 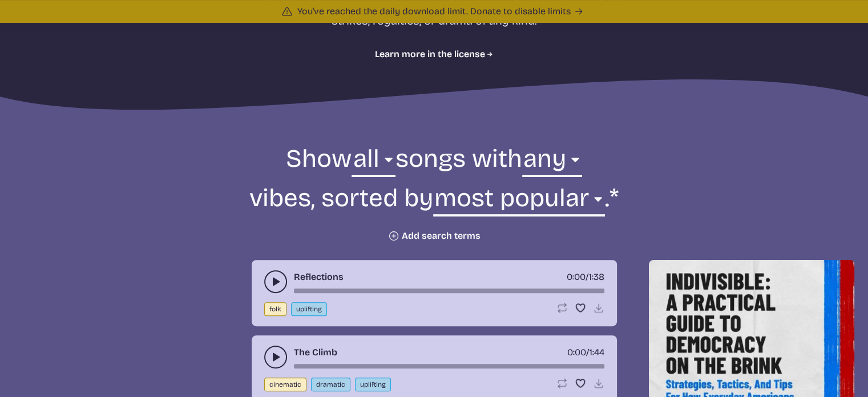 I want to click on span: 1:38, so click(x=597, y=277).